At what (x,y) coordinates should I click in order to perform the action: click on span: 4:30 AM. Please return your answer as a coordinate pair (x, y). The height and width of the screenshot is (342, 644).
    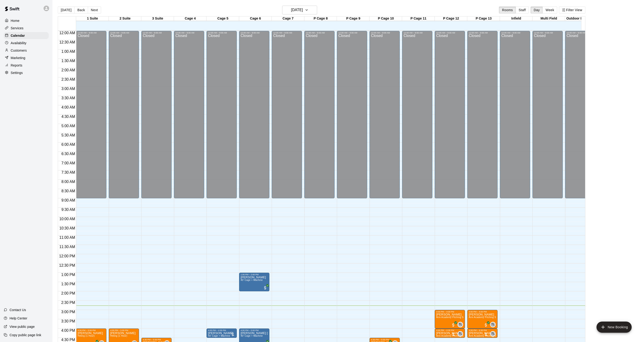
    Looking at the image, I should click on (68, 117).